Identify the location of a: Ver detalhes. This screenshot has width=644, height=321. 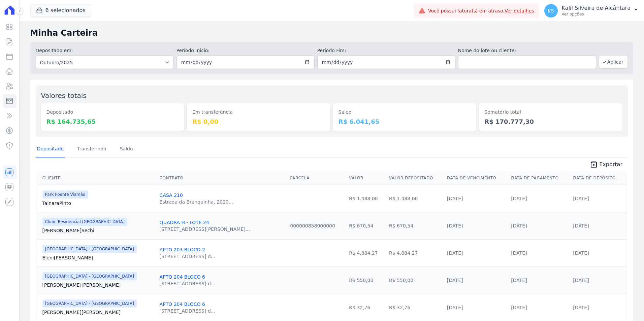
(520, 10).